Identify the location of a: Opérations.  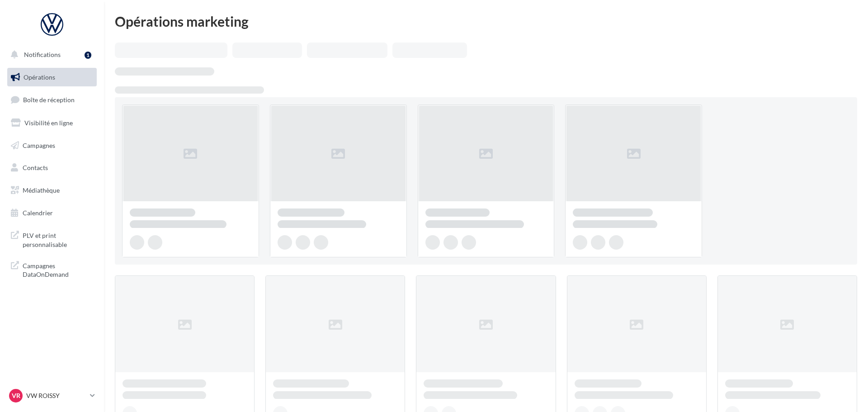
(52, 77).